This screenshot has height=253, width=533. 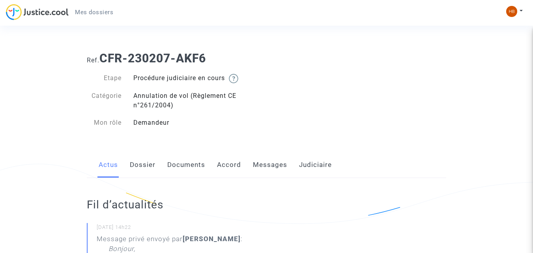 What do you see at coordinates (315, 165) in the screenshot?
I see `a: Judiciaire` at bounding box center [315, 165].